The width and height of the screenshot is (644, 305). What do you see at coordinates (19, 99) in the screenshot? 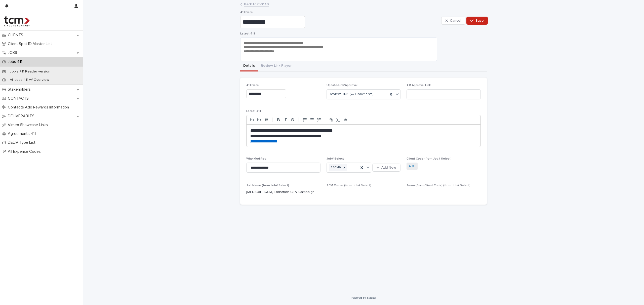
I see `p: CONTACTS` at bounding box center [19, 99].